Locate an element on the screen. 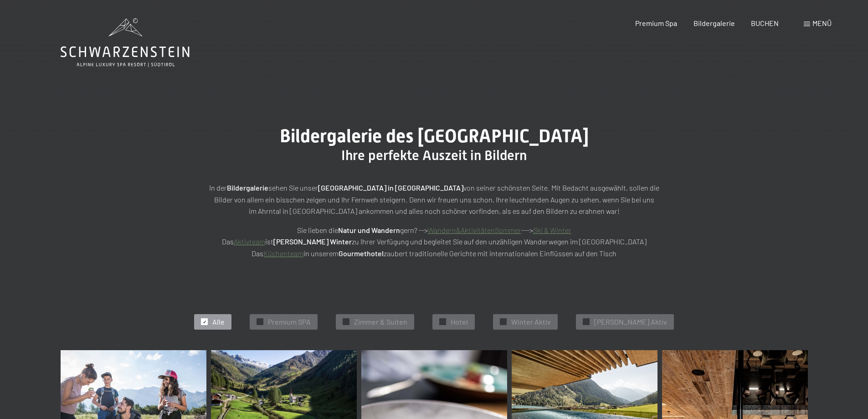 This screenshot has width=868, height=419. span: Hotel is located at coordinates (460, 322).